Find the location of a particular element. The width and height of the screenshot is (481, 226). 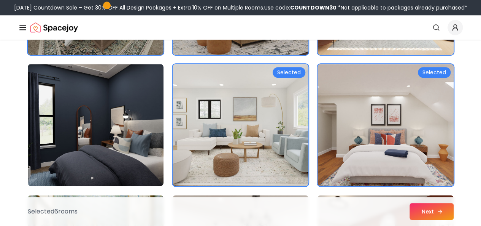

p: Selected 6 room s is located at coordinates (53, 211).